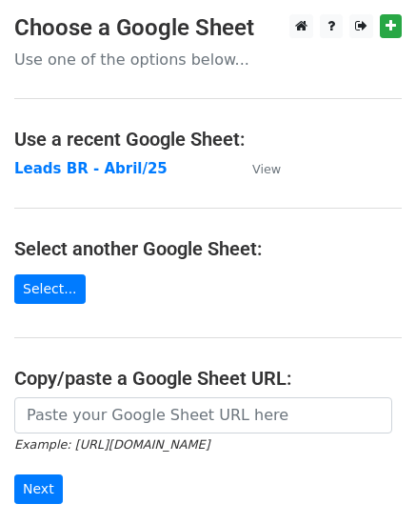 This screenshot has height=524, width=416. What do you see at coordinates (208, 378) in the screenshot?
I see `h4: Copy/paste a Google Sheet URL:` at bounding box center [208, 378].